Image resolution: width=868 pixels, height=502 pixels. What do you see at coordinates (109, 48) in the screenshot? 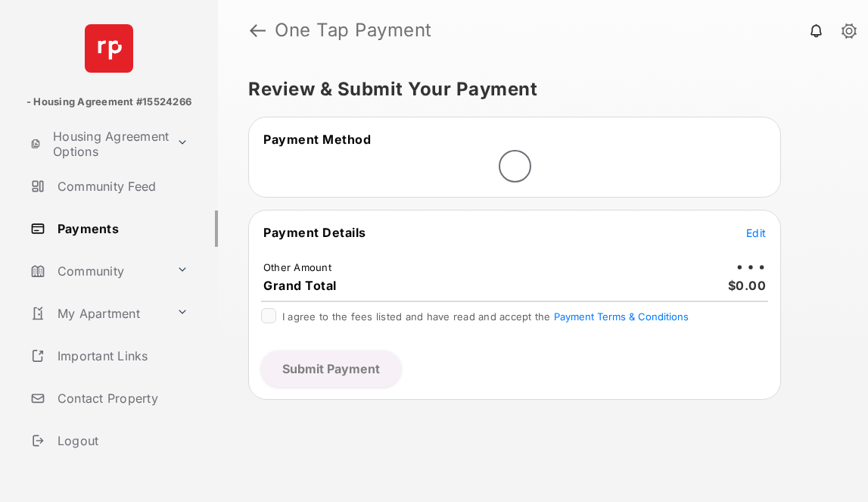
I see `img: svg+xml;base64,PHN2ZyB4bWxucz0iaHR0cDovL3d3dy53My5vcmcvMjAwMC9zdmciIHdpZHRoPSI2NCIgaGVpZ2h0PSI2NC...` at bounding box center [109, 48].